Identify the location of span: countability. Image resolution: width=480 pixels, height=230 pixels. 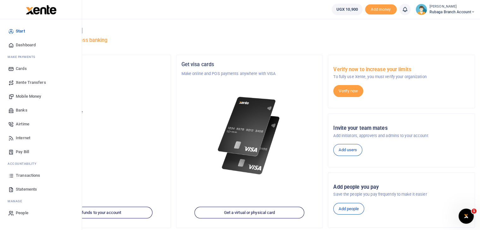
(24, 164).